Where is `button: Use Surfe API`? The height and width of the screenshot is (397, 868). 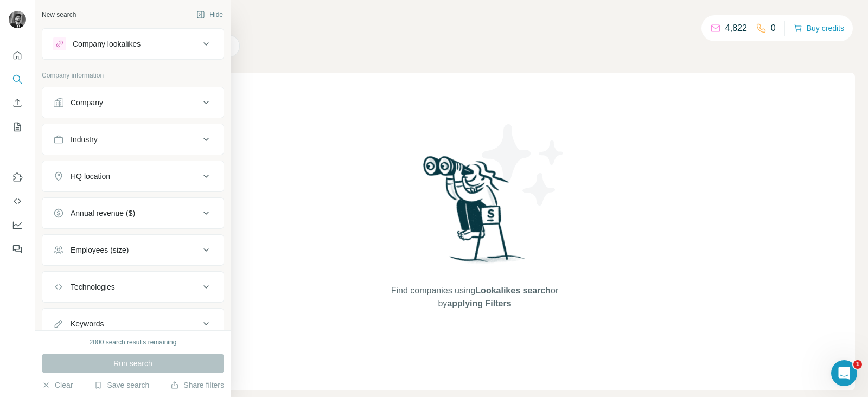 button: Use Surfe API is located at coordinates (17, 202).